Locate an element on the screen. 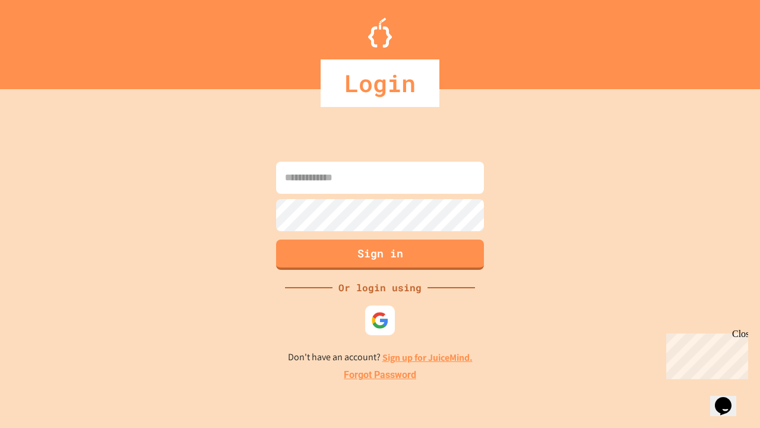 Image resolution: width=760 pixels, height=428 pixels. a: Sign up for JuiceMind. is located at coordinates (428, 357).